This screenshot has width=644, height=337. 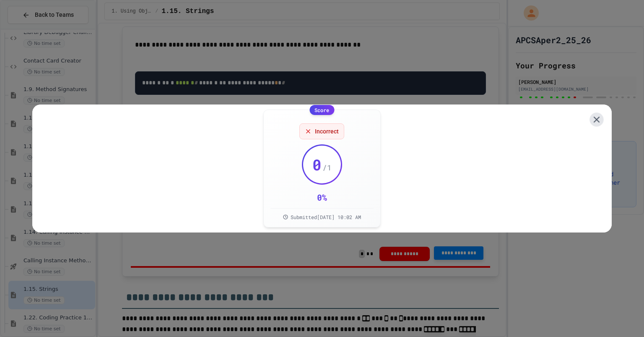 I want to click on div: 0 %, so click(x=322, y=197).